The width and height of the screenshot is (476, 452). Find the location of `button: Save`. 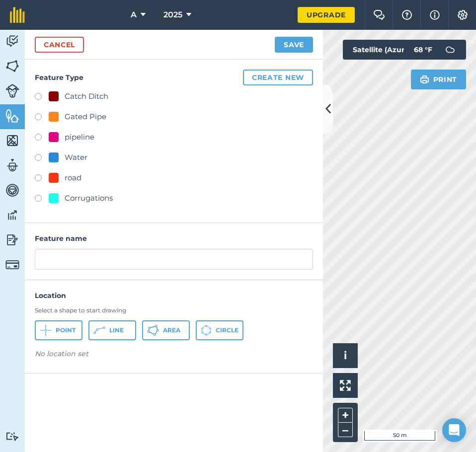

button: Save is located at coordinates (294, 45).